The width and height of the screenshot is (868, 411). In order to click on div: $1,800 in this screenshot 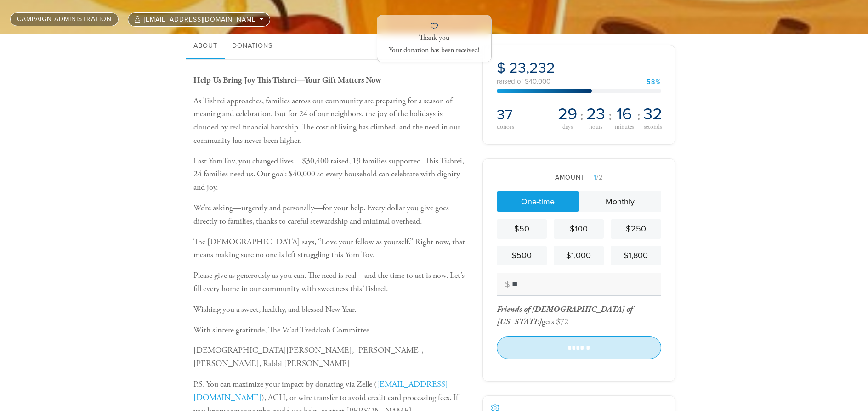, I will do `click(636, 255)`.